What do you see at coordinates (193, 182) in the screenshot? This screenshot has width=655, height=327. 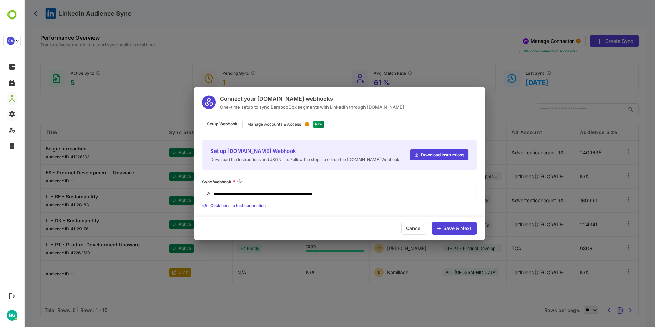 I see `span: Sync Webhook` at bounding box center [193, 182].